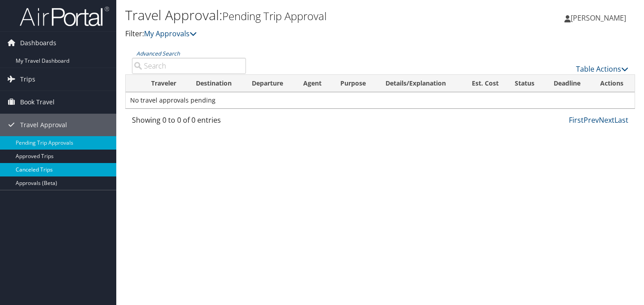 The image size is (644, 305). Describe the element at coordinates (38, 43) in the screenshot. I see `span: Dashboards` at that location.